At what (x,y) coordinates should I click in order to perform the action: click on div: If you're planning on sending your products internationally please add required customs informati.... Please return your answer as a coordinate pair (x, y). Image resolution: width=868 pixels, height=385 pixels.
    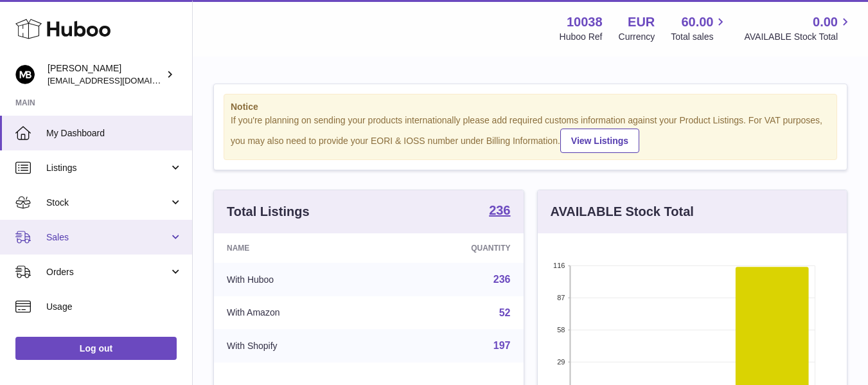
    Looking at the image, I should click on (530, 134).